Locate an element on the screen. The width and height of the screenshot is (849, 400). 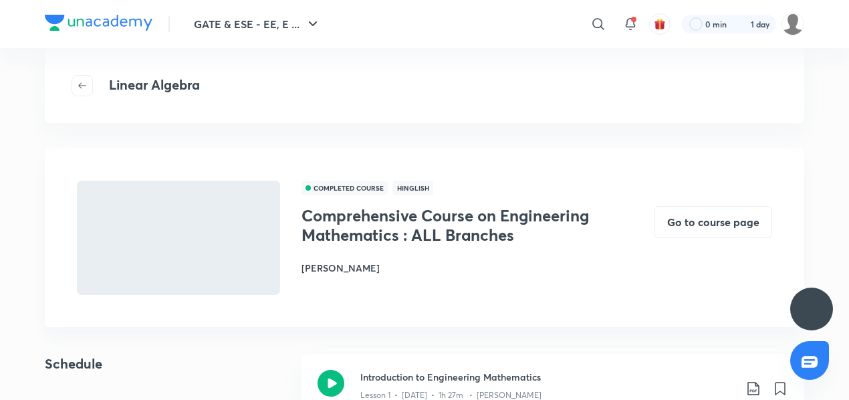
img: ttu is located at coordinates (811, 309).